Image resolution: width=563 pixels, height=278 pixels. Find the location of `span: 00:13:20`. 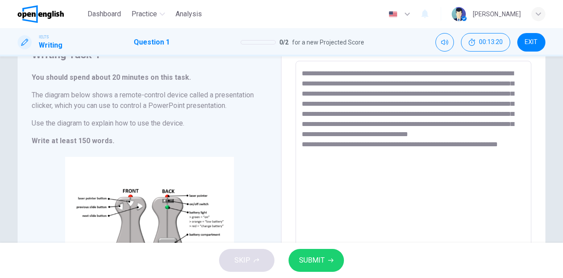

span: 00:13:20 is located at coordinates (491, 42).